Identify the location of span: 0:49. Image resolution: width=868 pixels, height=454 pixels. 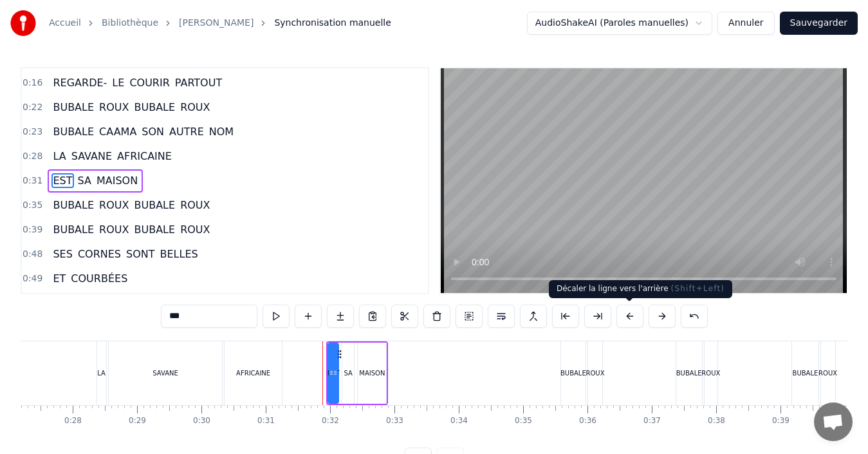
(32, 279).